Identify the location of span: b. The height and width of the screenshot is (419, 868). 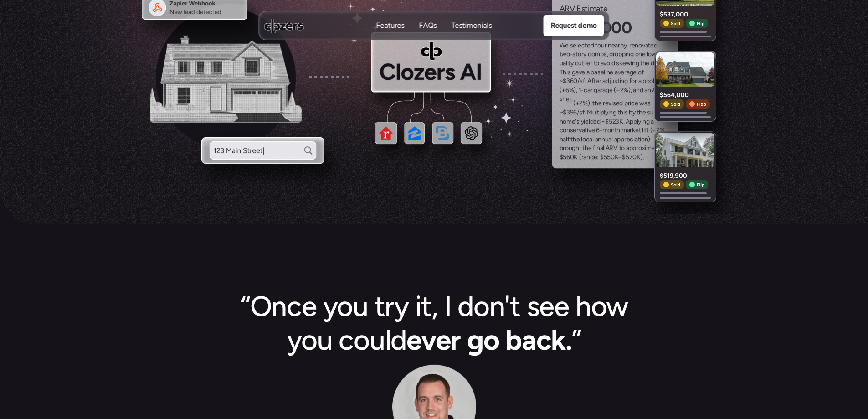
(592, 73).